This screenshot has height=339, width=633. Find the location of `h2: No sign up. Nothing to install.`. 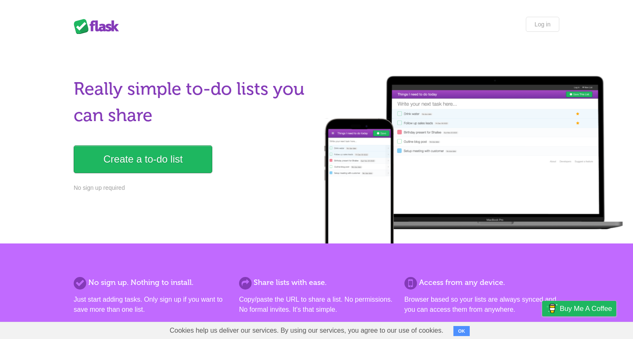

h2: No sign up. Nothing to install. is located at coordinates (151, 282).